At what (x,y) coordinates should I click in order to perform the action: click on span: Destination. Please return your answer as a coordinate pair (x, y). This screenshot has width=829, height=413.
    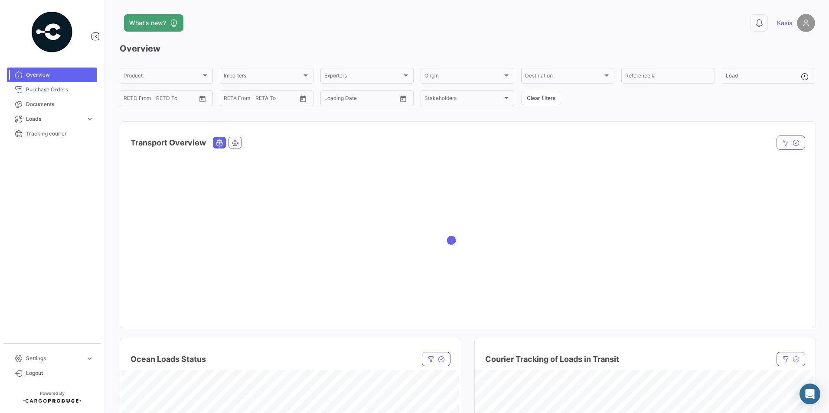
    Looking at the image, I should click on (563, 77).